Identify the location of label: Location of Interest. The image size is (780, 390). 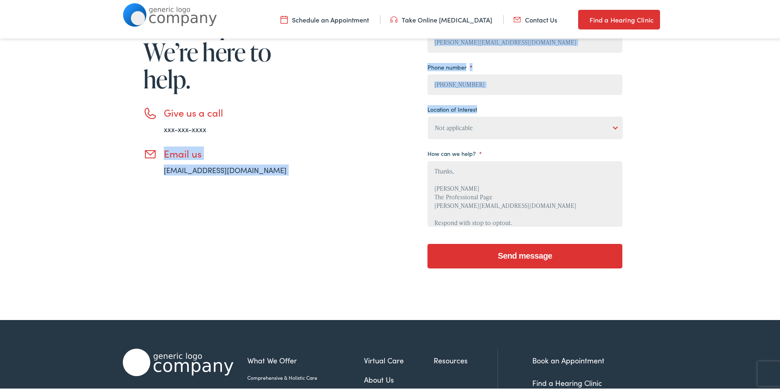
(452, 108).